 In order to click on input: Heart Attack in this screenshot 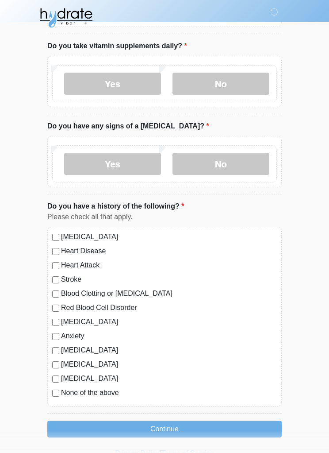, I will do `click(56, 265)`.